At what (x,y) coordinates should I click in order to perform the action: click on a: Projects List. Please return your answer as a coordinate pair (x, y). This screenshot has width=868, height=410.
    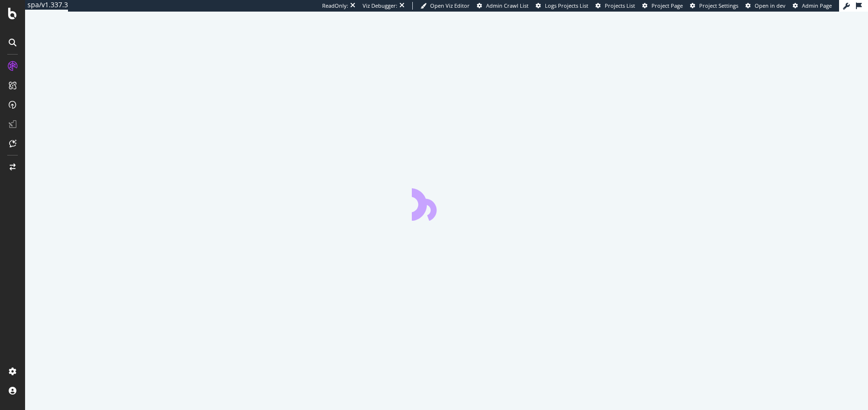
    Looking at the image, I should click on (615, 6).